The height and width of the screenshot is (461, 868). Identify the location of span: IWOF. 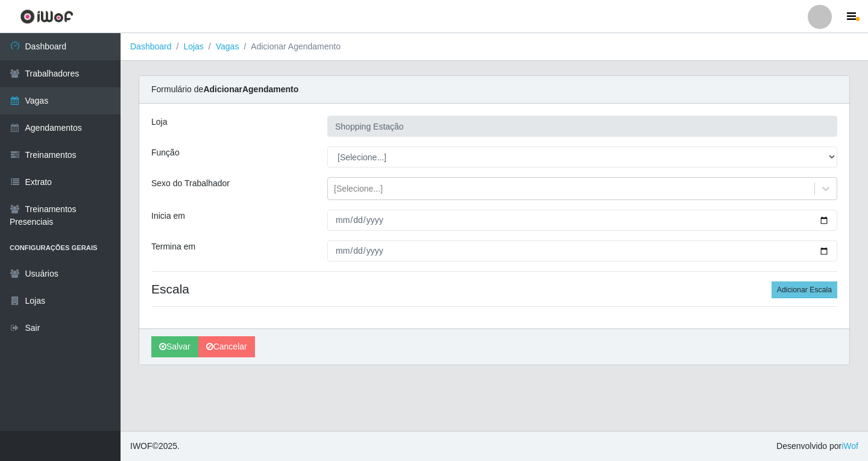
(141, 446).